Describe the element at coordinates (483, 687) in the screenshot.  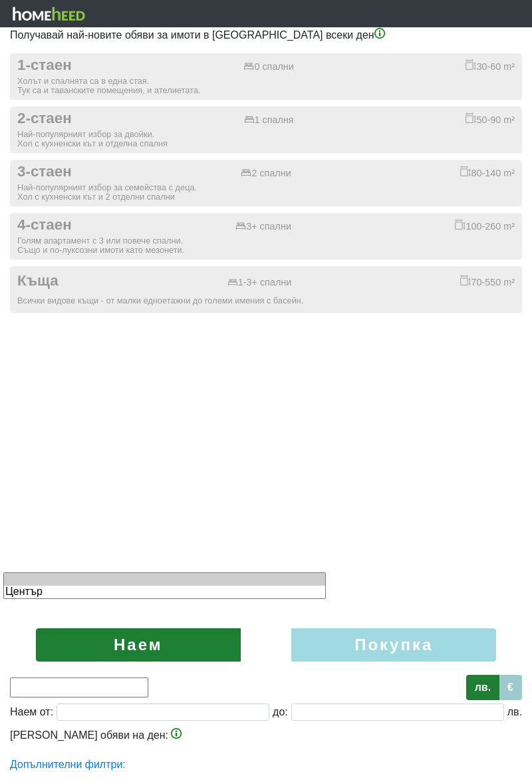
I see `label: лв.` at that location.